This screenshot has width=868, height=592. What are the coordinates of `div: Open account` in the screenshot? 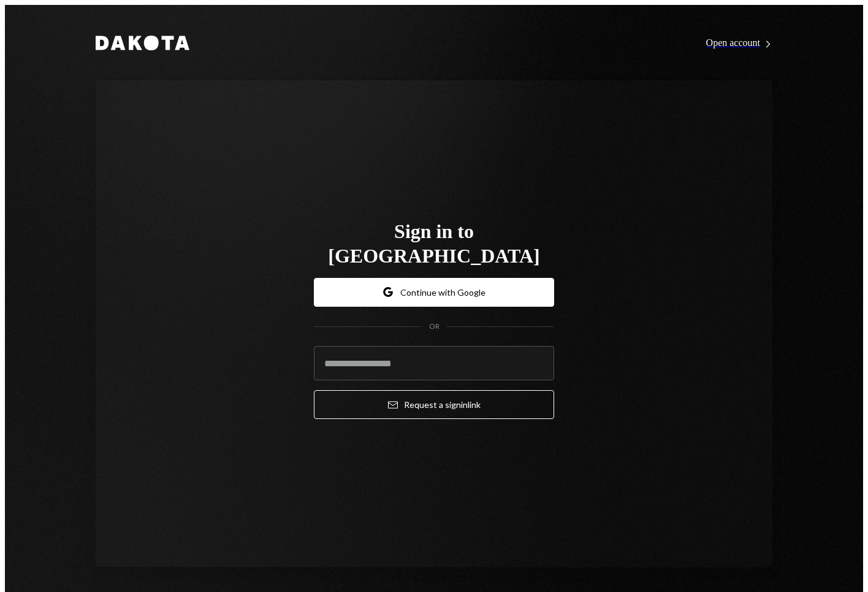 It's located at (740, 43).